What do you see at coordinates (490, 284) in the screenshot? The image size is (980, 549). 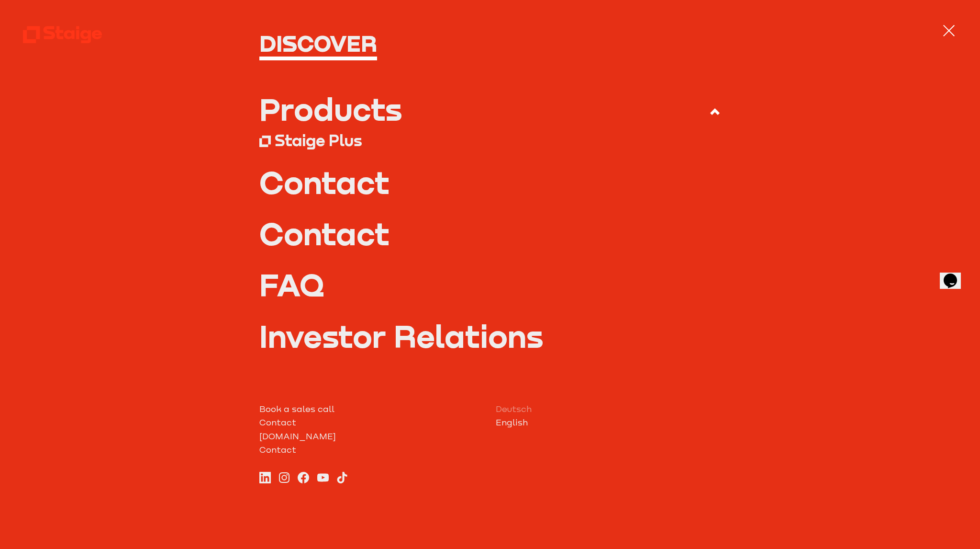 I see `a: FAQ` at bounding box center [490, 284].